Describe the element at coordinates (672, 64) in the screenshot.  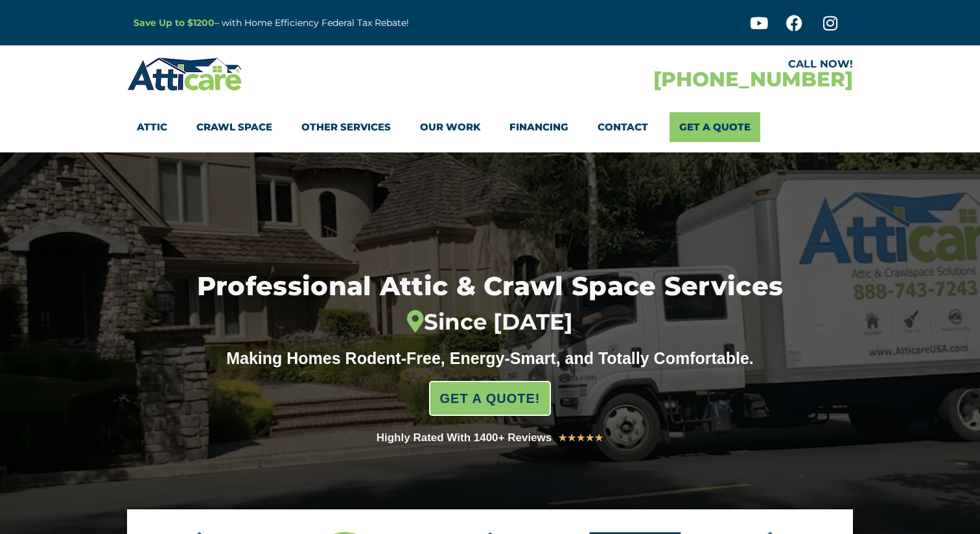
I see `div: CALL NOW!` at that location.